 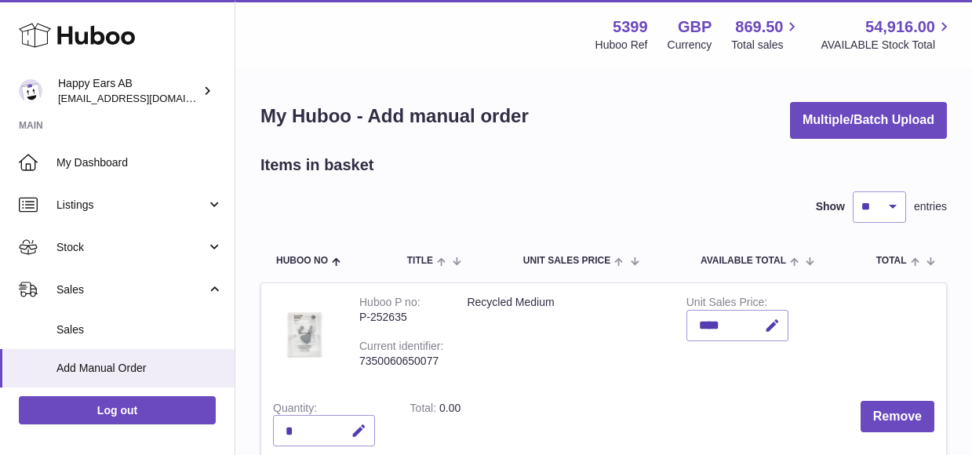 I want to click on span: AVAILABLE Total, so click(x=743, y=260).